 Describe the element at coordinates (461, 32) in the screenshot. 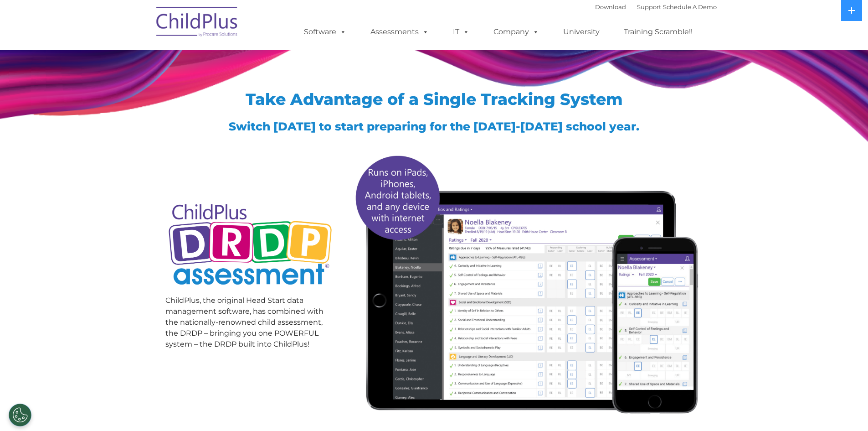

I see `a: IT` at that location.